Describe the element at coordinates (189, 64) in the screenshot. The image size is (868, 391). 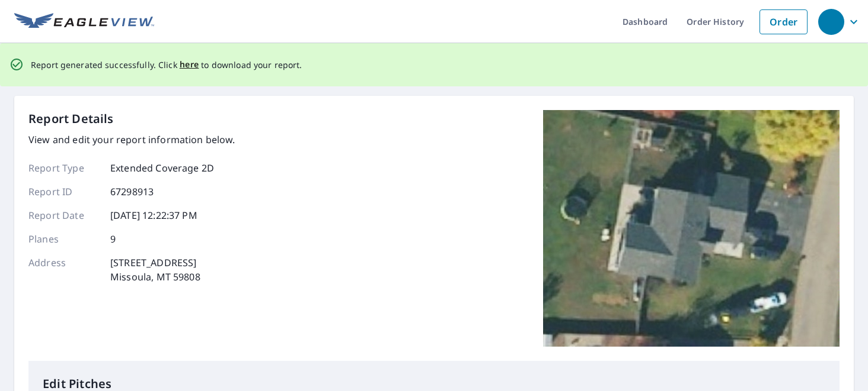
I see `span: here` at that location.